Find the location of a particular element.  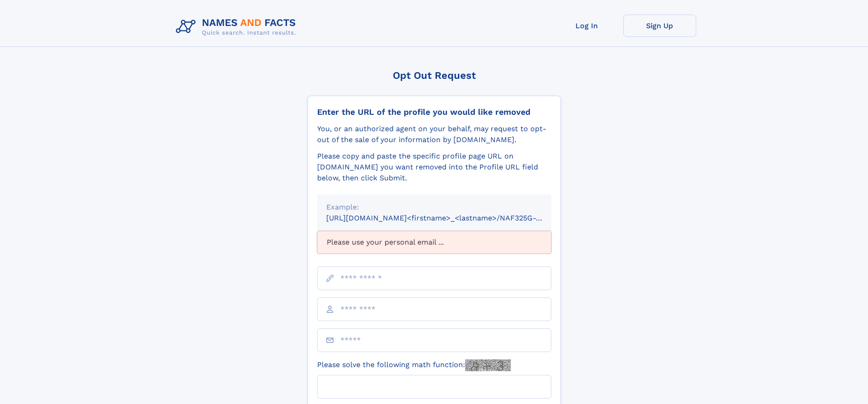

img: Logo Names and Facts is located at coordinates (238, 27).